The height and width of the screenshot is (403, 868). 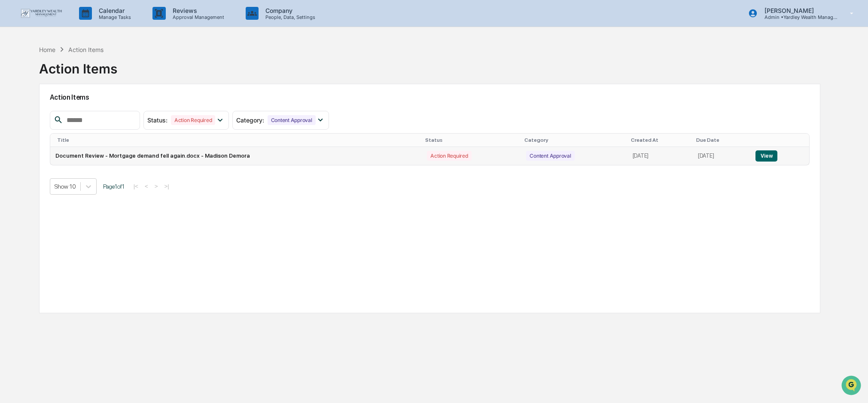 What do you see at coordinates (197, 17) in the screenshot?
I see `p: Approval Management` at bounding box center [197, 17].